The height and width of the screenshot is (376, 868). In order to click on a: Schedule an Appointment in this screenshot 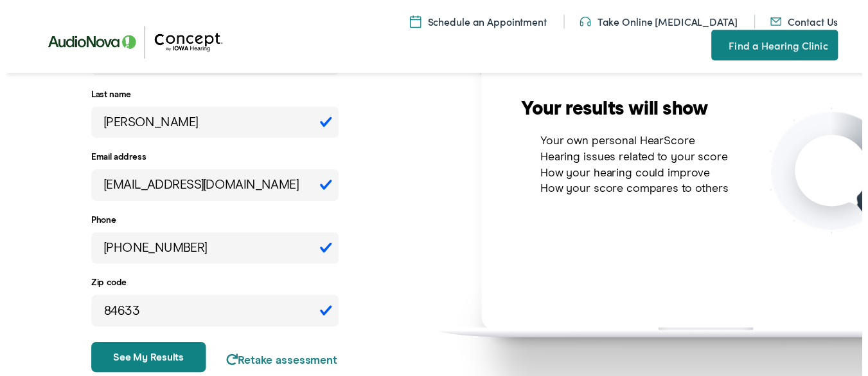, I will do `click(479, 22)`.